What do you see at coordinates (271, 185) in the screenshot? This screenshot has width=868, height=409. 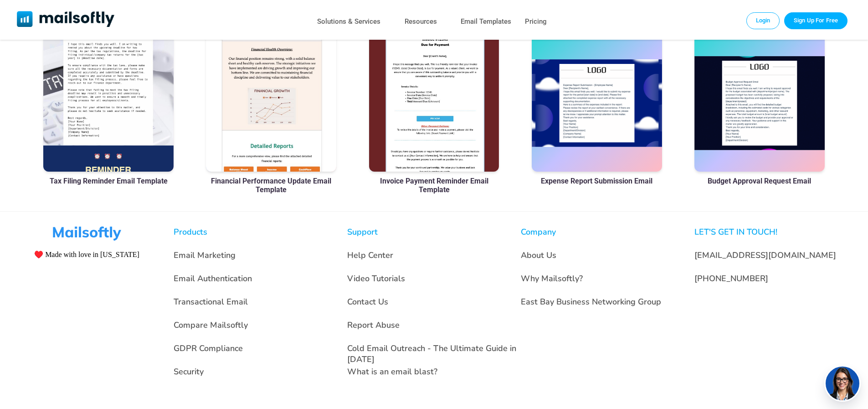 I see `h3: Financial Performance Update Email Template` at bounding box center [271, 185].